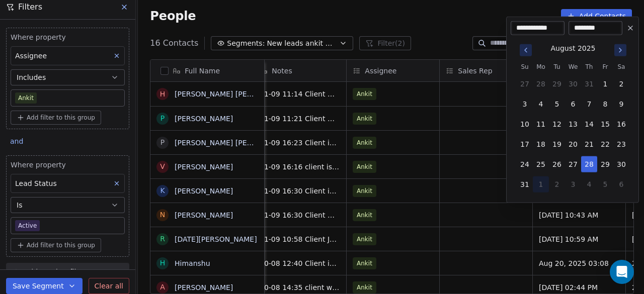 The height and width of the screenshot is (294, 644). I want to click on button: 21, so click(589, 144).